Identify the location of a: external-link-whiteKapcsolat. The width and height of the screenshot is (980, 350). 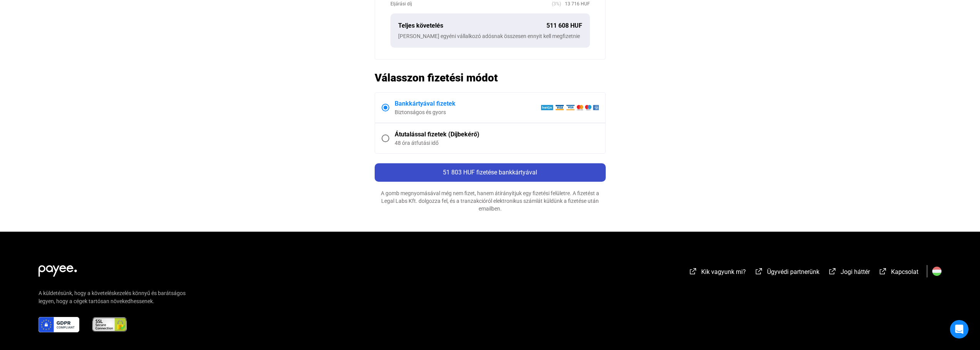
(898, 273).